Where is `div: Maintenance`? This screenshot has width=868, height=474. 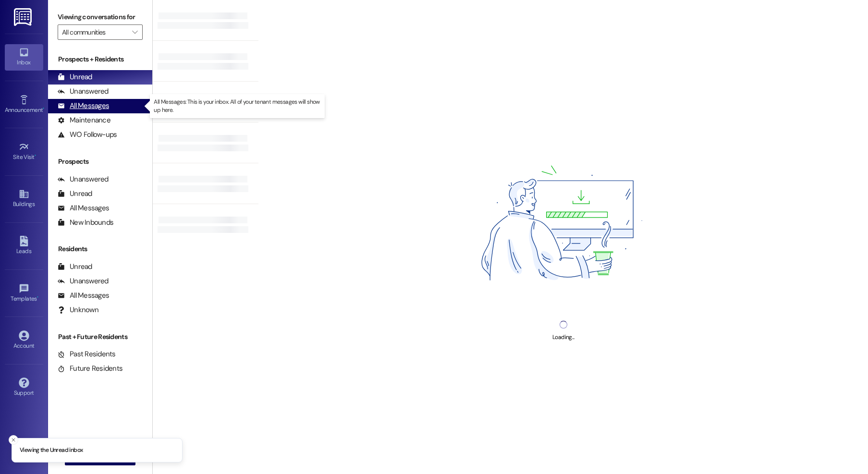 div: Maintenance is located at coordinates (84, 120).